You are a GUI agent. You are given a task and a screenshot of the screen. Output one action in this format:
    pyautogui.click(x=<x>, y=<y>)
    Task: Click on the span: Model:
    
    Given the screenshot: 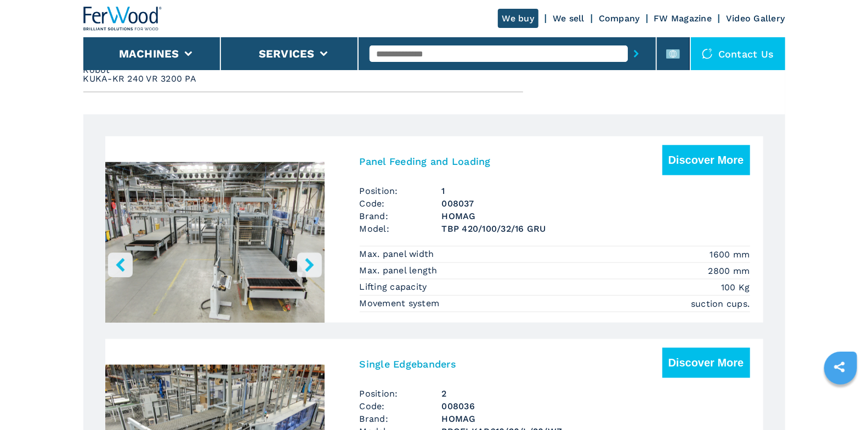 What is the action you would take?
    pyautogui.click(x=401, y=229)
    